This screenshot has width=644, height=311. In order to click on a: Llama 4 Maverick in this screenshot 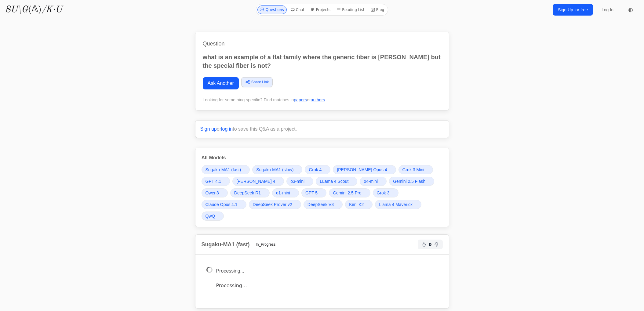, I will do `click(398, 205)`.